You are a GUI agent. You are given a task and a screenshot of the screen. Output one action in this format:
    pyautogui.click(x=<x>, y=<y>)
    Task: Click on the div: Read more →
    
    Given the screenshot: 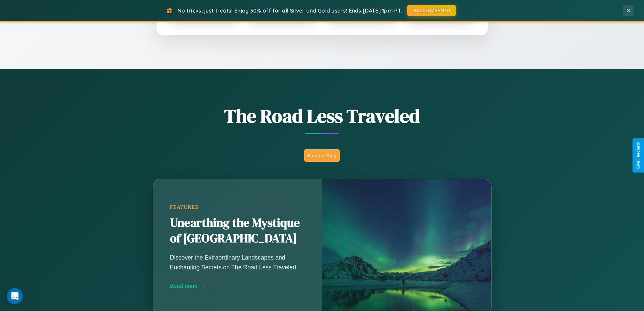 What is the action you would take?
    pyautogui.click(x=238, y=286)
    